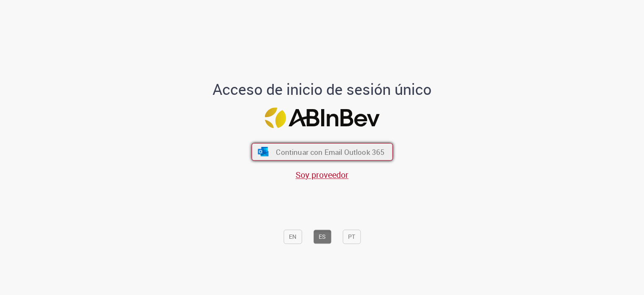  Describe the element at coordinates (322, 151) in the screenshot. I see `button: ícone Azure/Microsoft 360 Continuar con Email Outlook 365` at that location.